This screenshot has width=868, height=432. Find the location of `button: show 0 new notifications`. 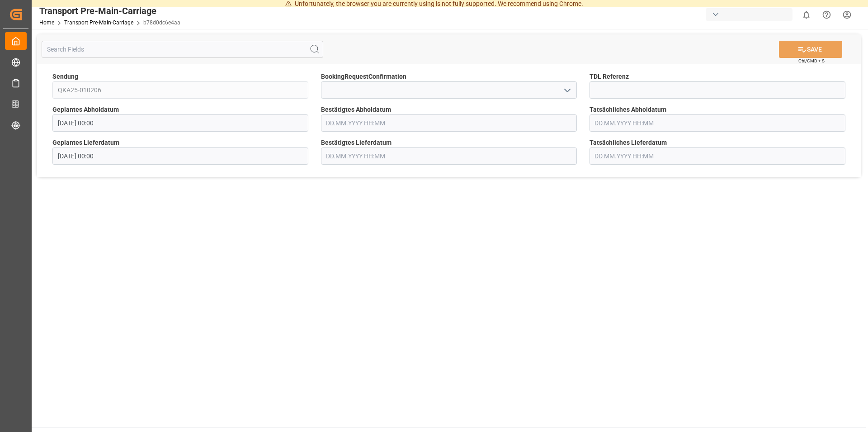

button: show 0 new notifications is located at coordinates (806, 15).